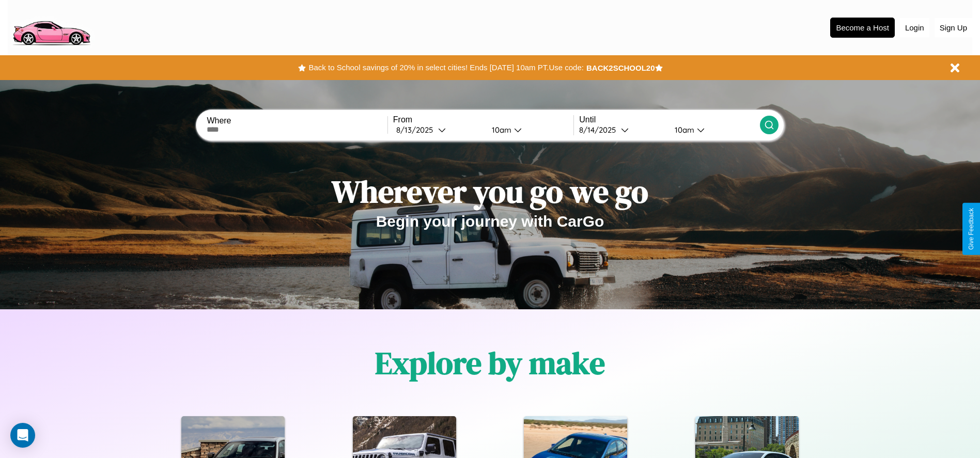 The width and height of the screenshot is (980, 458). What do you see at coordinates (297, 121) in the screenshot?
I see `label: Where` at bounding box center [297, 121].